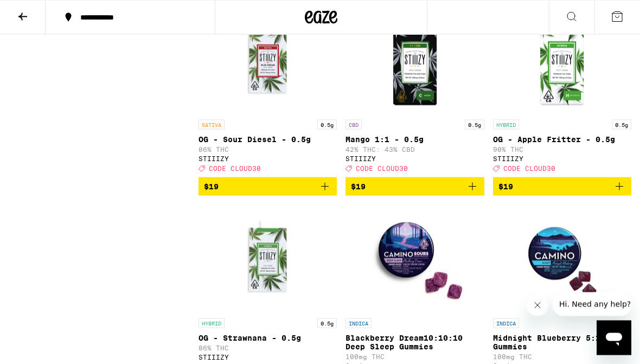 The image size is (640, 364). I want to click on p: 90% THC, so click(562, 149).